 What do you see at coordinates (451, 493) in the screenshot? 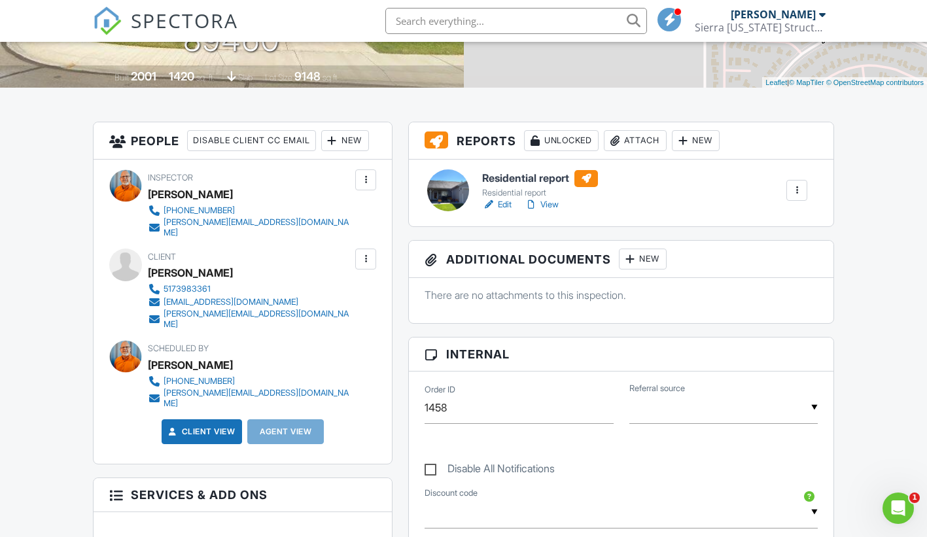
I see `label: Discount code` at bounding box center [451, 493].